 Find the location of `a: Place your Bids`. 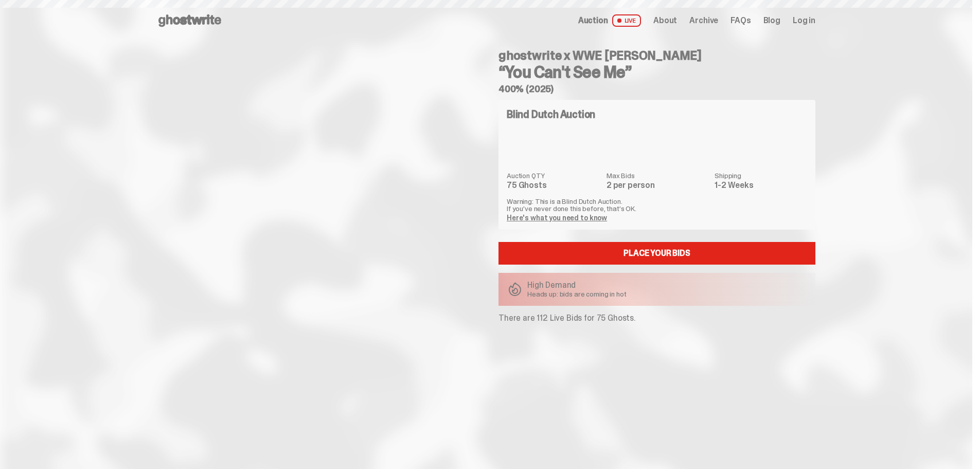

a: Place your Bids is located at coordinates (657, 253).